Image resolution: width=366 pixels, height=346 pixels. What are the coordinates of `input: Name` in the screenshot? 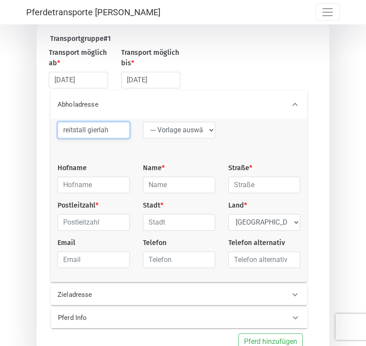 It's located at (179, 185).